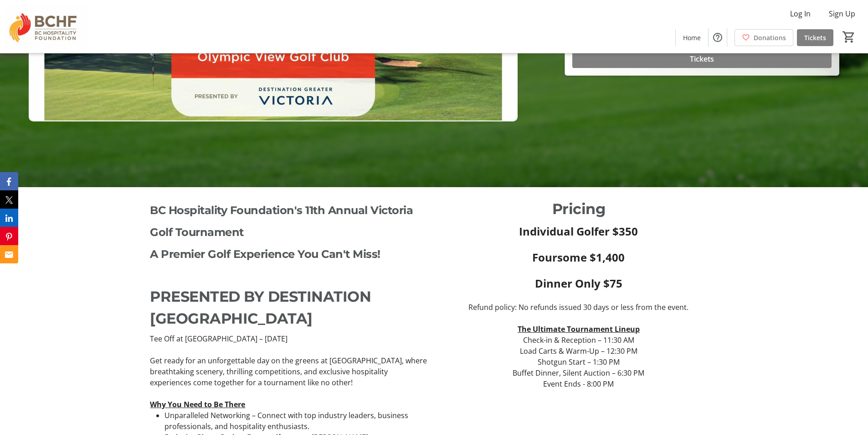 Image resolution: width=868 pixels, height=435 pixels. Describe the element at coordinates (800, 14) in the screenshot. I see `span: Log In` at that location.